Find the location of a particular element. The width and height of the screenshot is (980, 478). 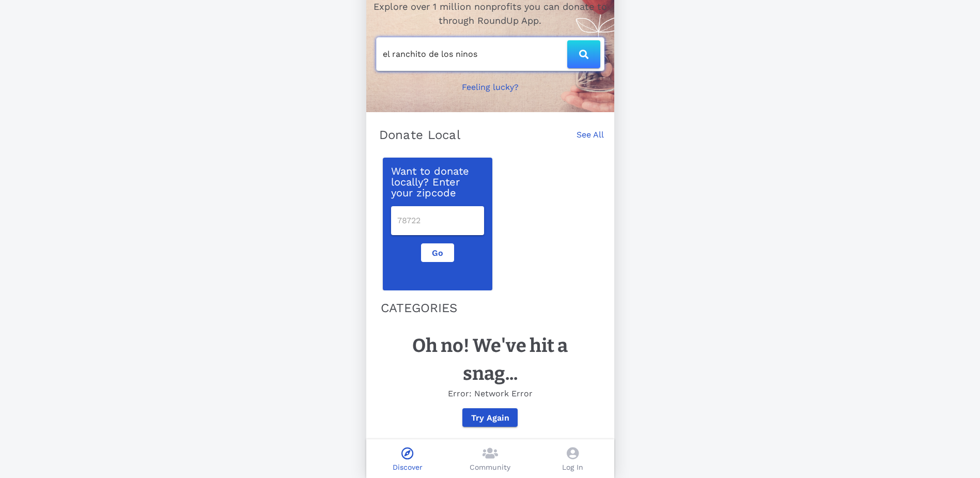

a: See All is located at coordinates (590, 140).